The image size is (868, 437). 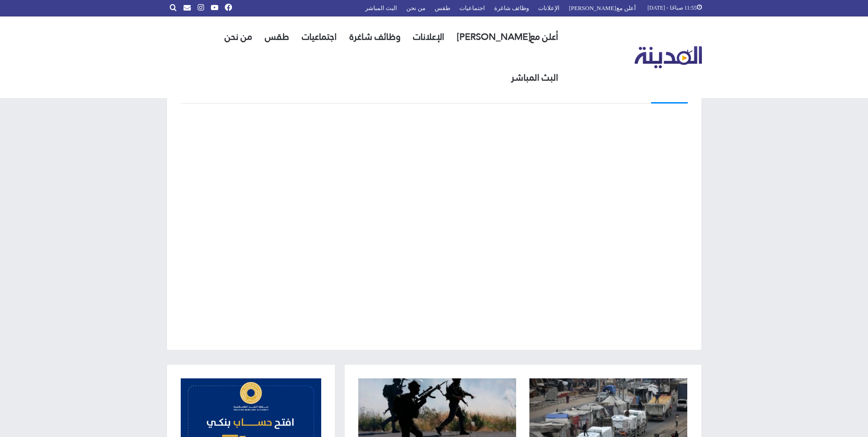 I want to click on a: وظائف شاغرة, so click(x=375, y=36).